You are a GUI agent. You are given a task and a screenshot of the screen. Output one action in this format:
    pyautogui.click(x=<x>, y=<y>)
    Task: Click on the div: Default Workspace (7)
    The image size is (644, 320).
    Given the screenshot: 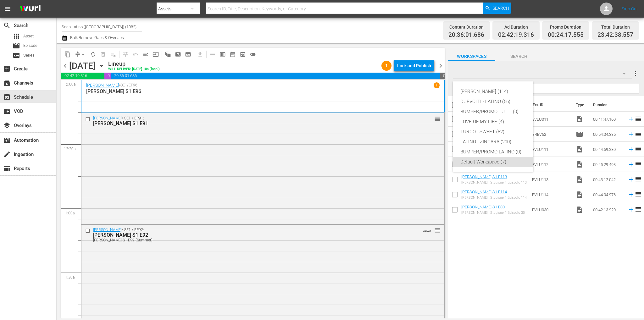 What is the action you would take?
    pyautogui.click(x=493, y=162)
    